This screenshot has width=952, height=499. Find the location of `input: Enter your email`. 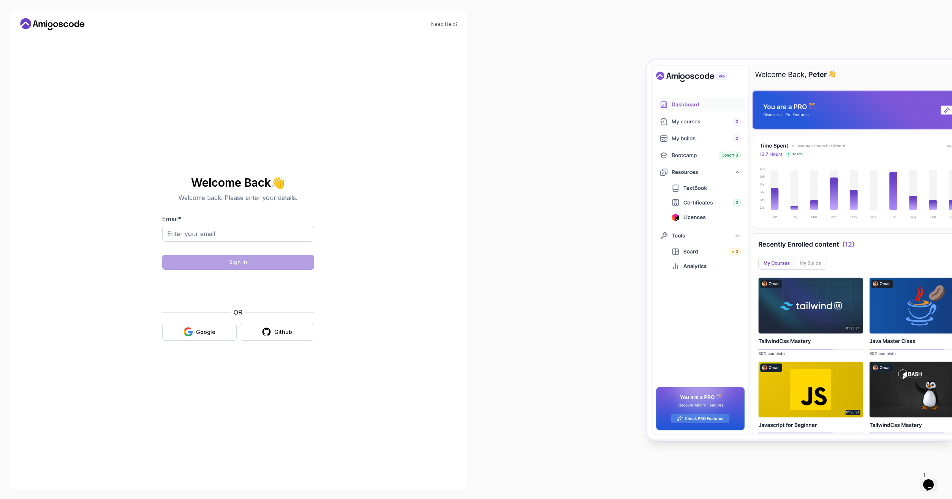

input: Enter your email is located at coordinates (238, 234).